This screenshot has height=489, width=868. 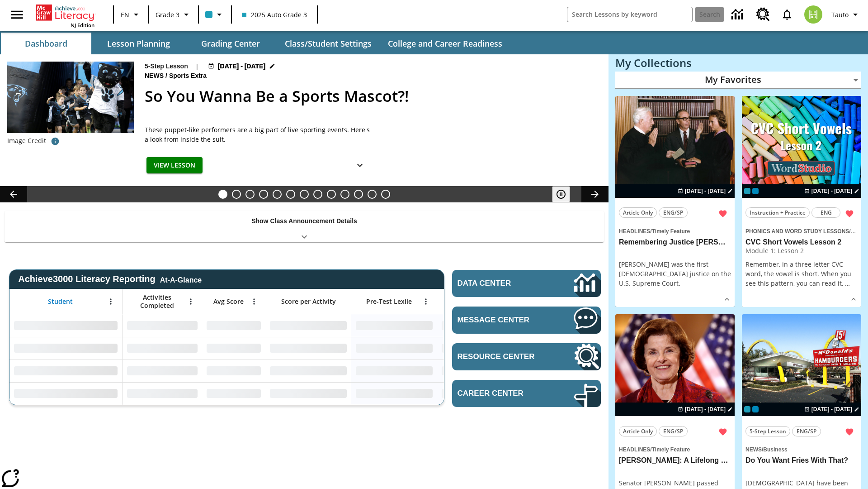 What do you see at coordinates (802, 460) in the screenshot?
I see `h3: Do You Want Fries With That?` at bounding box center [802, 460].